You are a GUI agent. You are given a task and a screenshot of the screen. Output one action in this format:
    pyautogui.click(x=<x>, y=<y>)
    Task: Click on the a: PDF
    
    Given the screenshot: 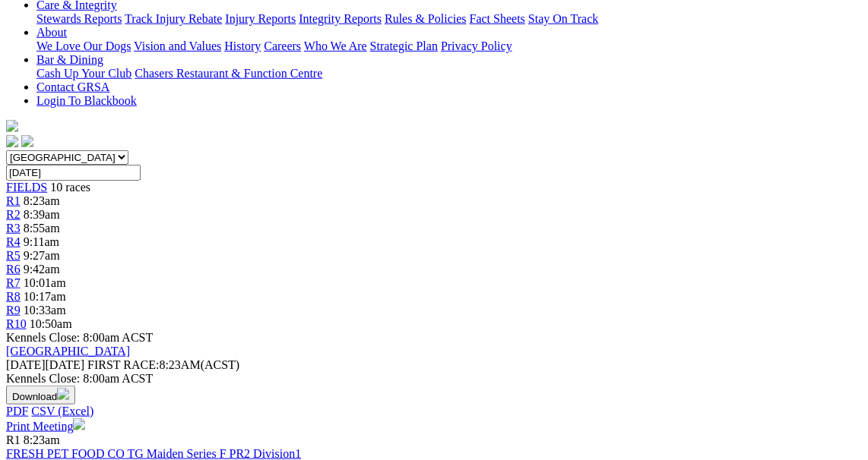 What is the action you would take?
    pyautogui.click(x=17, y=411)
    